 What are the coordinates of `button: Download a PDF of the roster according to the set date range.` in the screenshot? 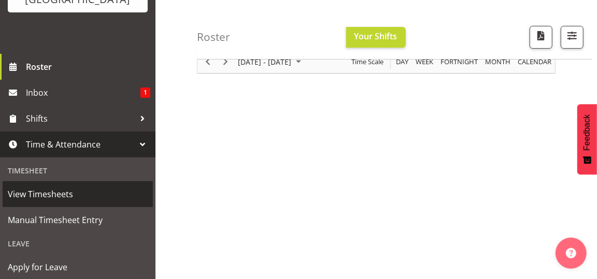 It's located at (541, 37).